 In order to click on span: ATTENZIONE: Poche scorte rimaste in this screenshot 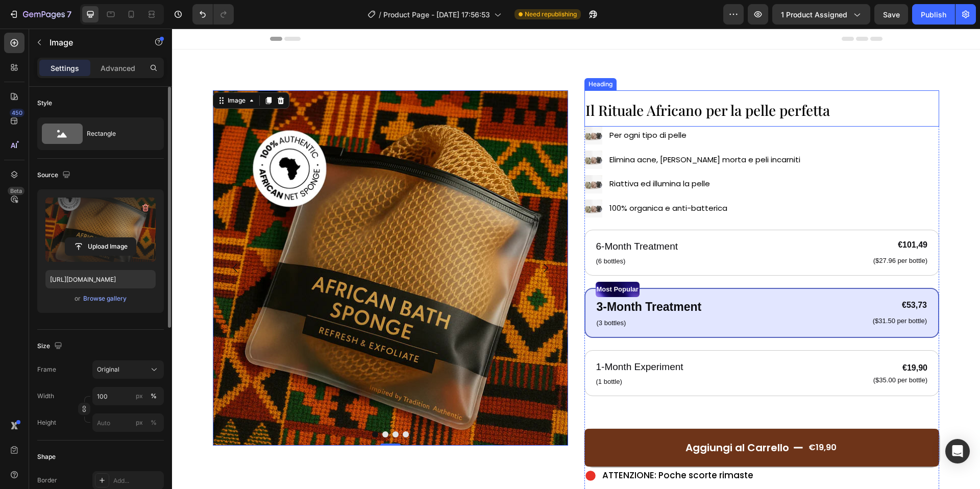, I will do `click(506, 447)`.